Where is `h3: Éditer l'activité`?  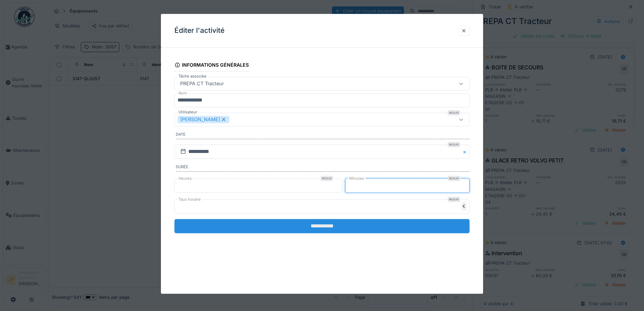 h3: Éditer l'activité is located at coordinates (199, 30).